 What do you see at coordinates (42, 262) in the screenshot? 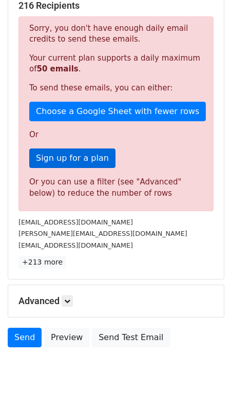
I see `a: +213 more` at bounding box center [42, 262].